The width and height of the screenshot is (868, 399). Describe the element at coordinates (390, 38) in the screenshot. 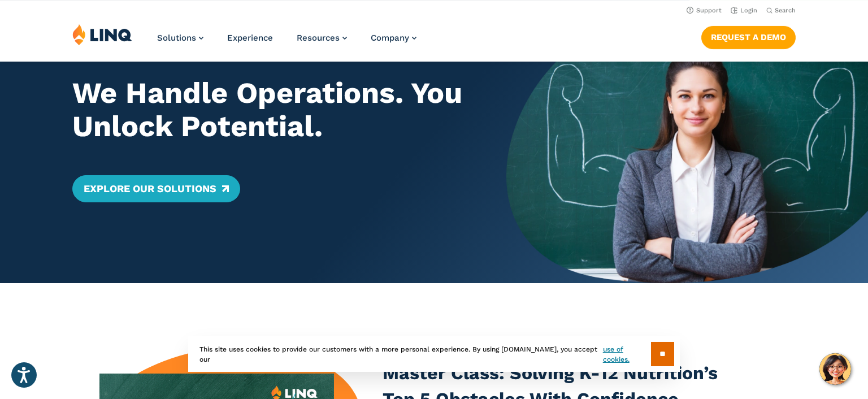

I see `span: Company` at that location.